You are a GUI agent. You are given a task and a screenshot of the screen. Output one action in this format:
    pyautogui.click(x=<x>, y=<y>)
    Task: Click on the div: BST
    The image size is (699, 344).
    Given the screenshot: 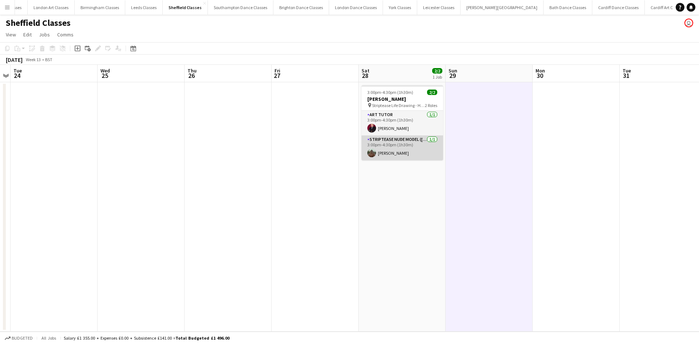 What is the action you would take?
    pyautogui.click(x=49, y=59)
    